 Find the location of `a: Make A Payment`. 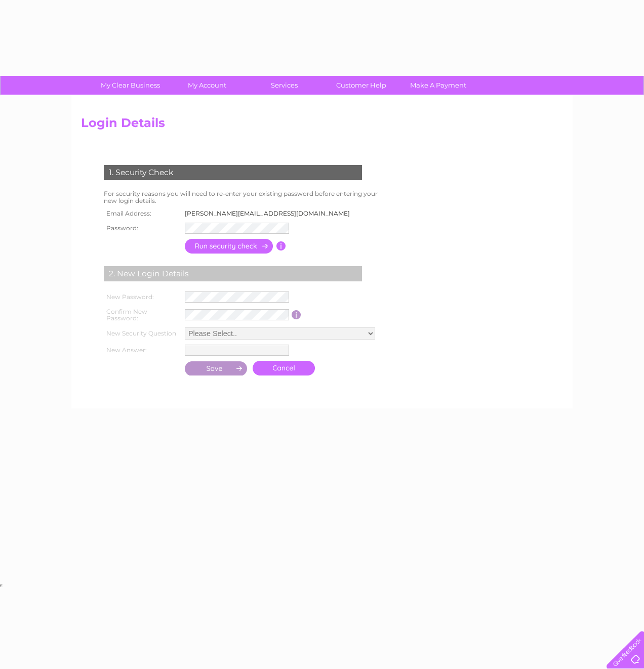

a: Make A Payment is located at coordinates (438, 85).